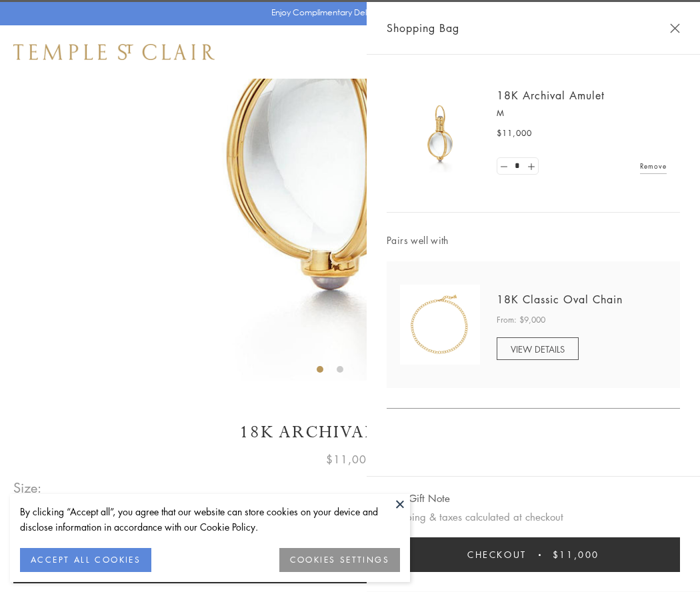 The image size is (700, 592). I want to click on button: Add Gift Note, so click(418, 498).